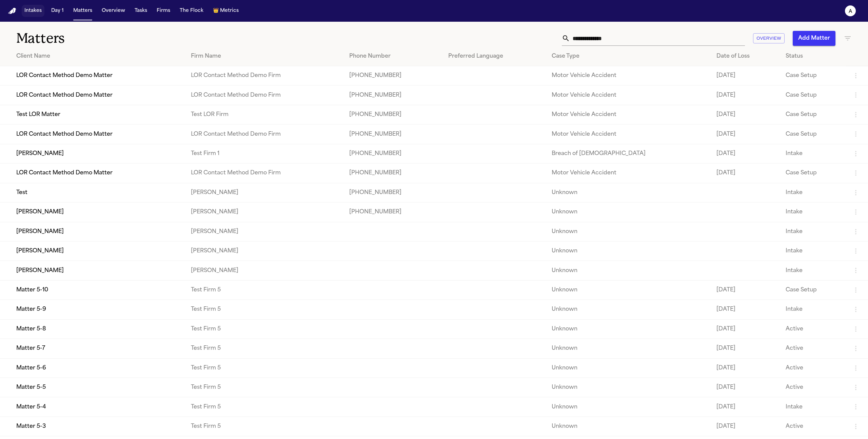 This screenshot has height=439, width=868. I want to click on div: Preferred Language, so click(494, 56).